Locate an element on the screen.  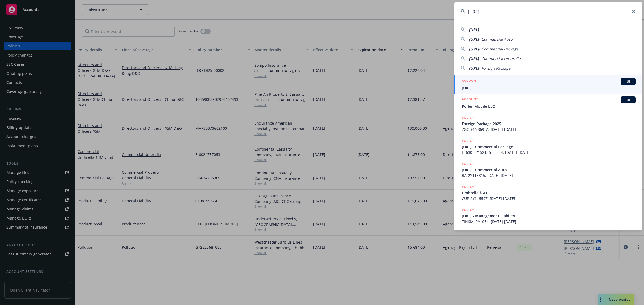
input: Search... is located at coordinates (548, 11).